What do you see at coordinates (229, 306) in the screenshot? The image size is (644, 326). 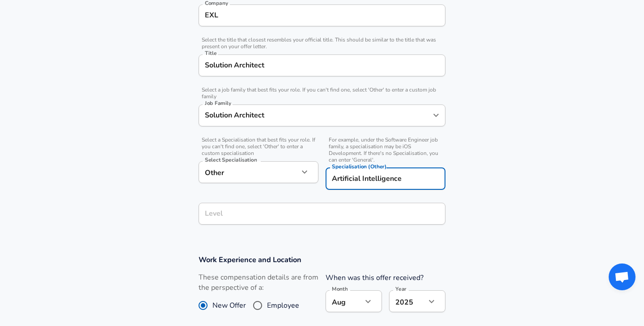 I see `span: New Offer` at bounding box center [229, 306].